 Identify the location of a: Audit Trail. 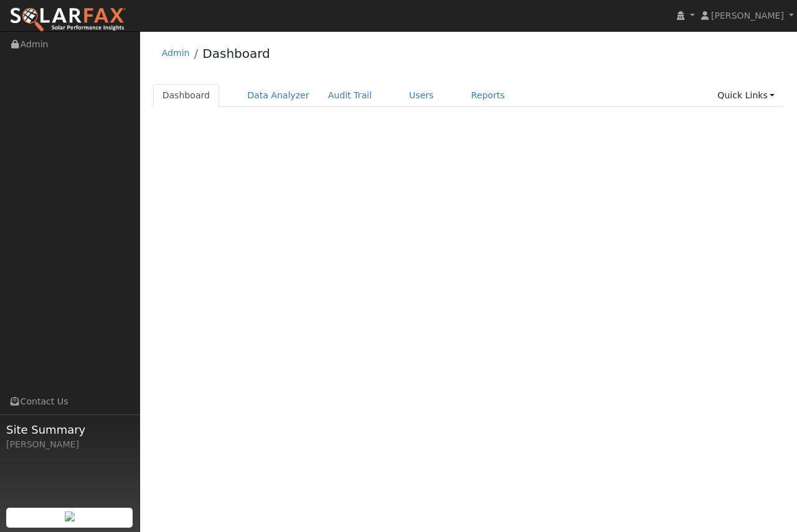
(350, 95).